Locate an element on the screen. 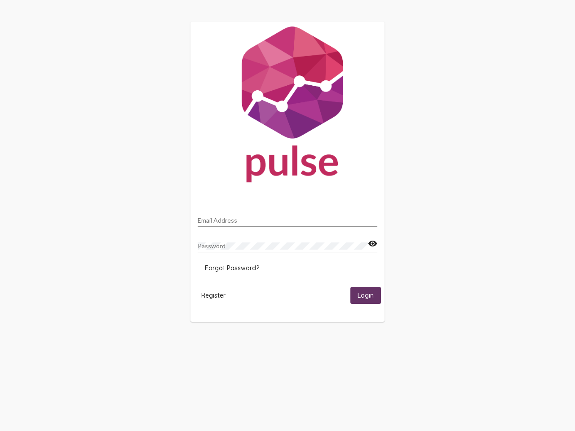 The width and height of the screenshot is (575, 431). span: Register is located at coordinates (213, 295).